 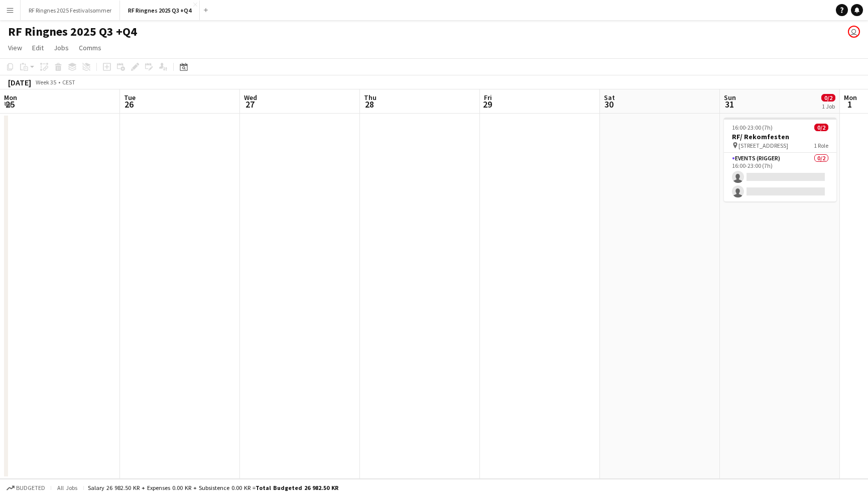 I want to click on div: CEST, so click(x=69, y=82).